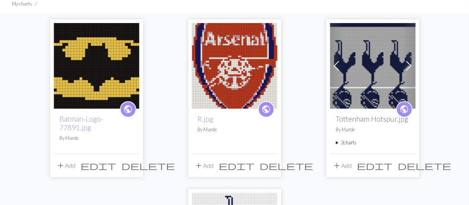 The image size is (469, 205). I want to click on img: Tottenham Hotspur.jpg, so click(373, 66).